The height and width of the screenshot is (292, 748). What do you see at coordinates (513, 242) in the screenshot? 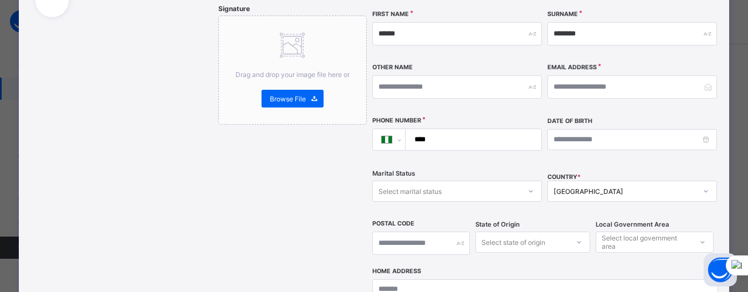
I see `div: Select state of origin` at bounding box center [513, 242].